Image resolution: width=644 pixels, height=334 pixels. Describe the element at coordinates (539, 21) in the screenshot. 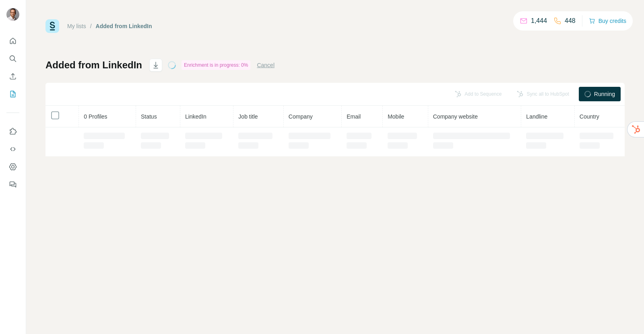

I see `p: 1,444` at that location.